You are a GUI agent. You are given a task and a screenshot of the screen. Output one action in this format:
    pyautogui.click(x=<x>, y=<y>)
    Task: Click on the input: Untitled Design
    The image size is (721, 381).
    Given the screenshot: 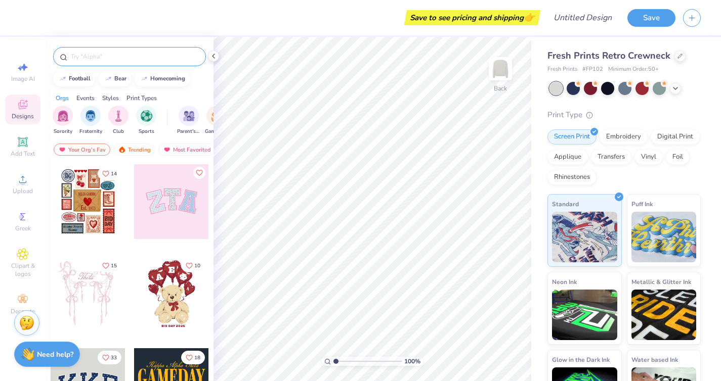 What is the action you would take?
    pyautogui.click(x=582, y=18)
    